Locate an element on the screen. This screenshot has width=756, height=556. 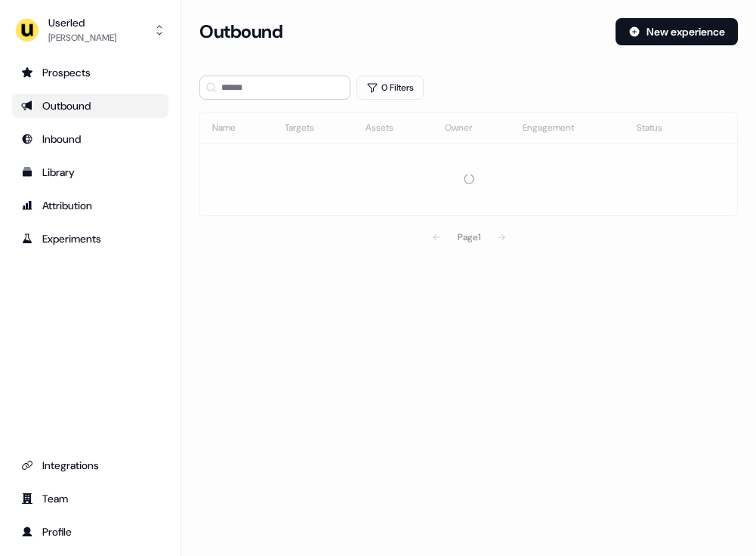
a: Go to attribution is located at coordinates (90, 205).